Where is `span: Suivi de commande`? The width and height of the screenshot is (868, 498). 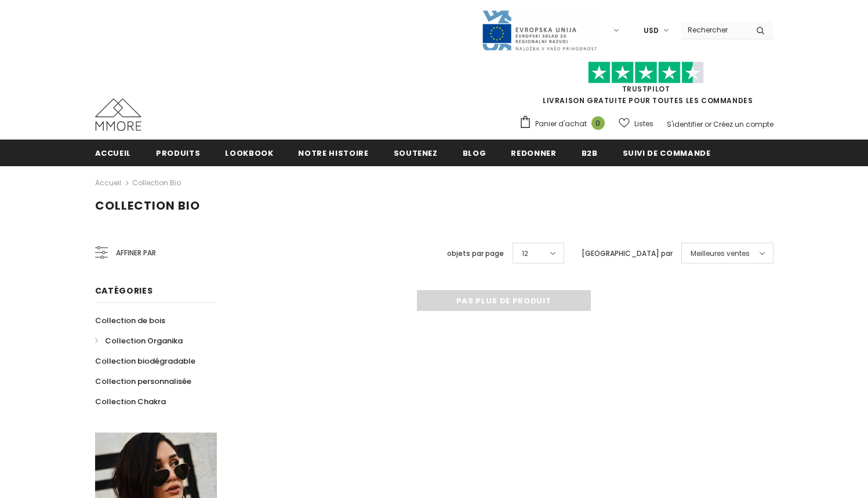
span: Suivi de commande is located at coordinates (666, 153).